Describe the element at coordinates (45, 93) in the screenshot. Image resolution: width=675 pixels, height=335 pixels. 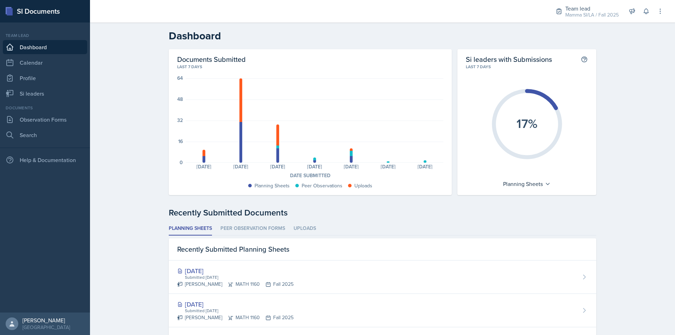
I see `a: Si leaders` at that location.